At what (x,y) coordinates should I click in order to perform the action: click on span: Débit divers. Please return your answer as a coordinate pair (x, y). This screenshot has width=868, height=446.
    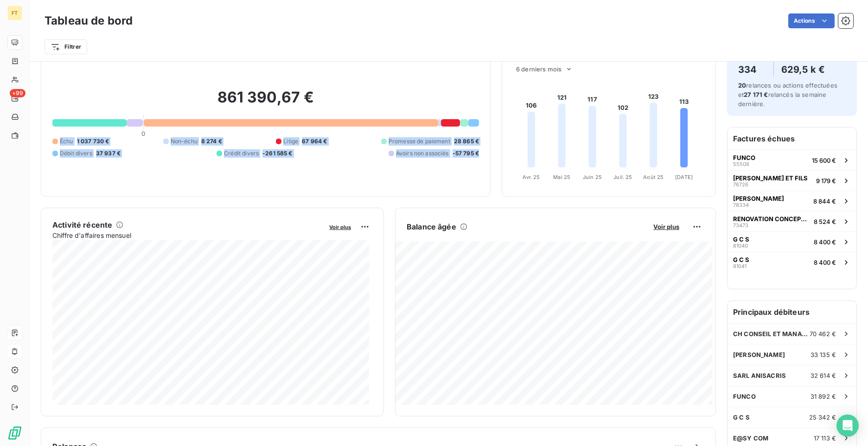
    Looking at the image, I should click on (76, 154).